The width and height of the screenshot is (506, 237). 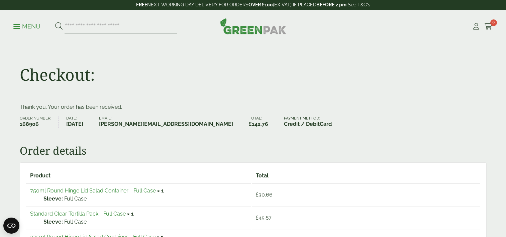 I want to click on li: Order number:, so click(x=39, y=122).